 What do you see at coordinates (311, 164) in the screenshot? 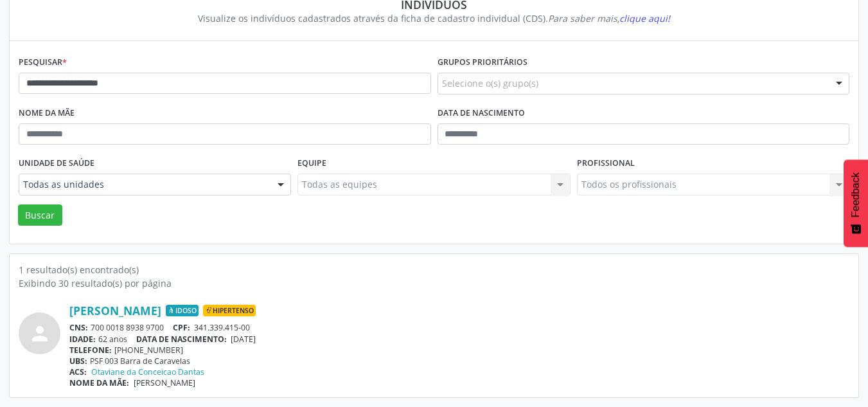
I see `label: Equipe` at bounding box center [311, 164].